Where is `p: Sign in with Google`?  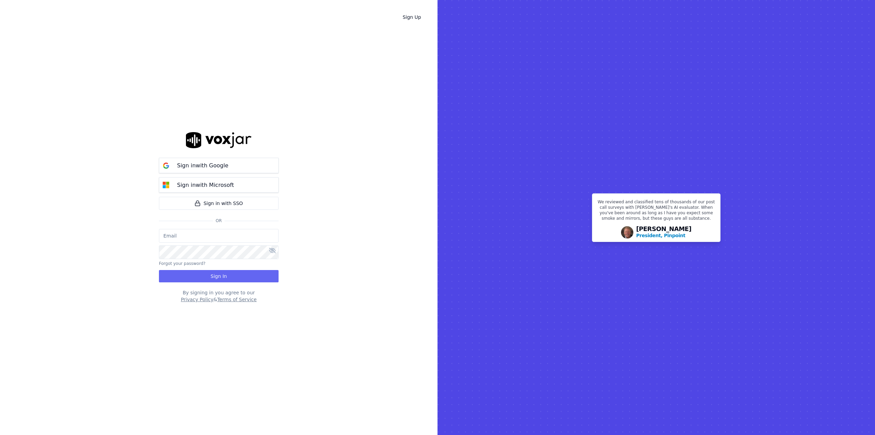
p: Sign in with Google is located at coordinates (203, 165).